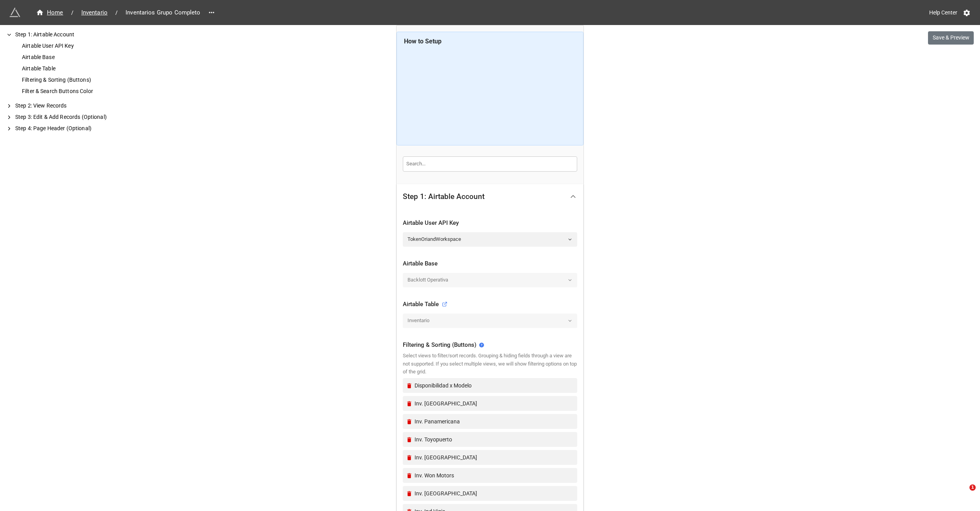  What do you see at coordinates (494, 385) in the screenshot?
I see `div: Disponibilidad x Modelo` at bounding box center [494, 385].